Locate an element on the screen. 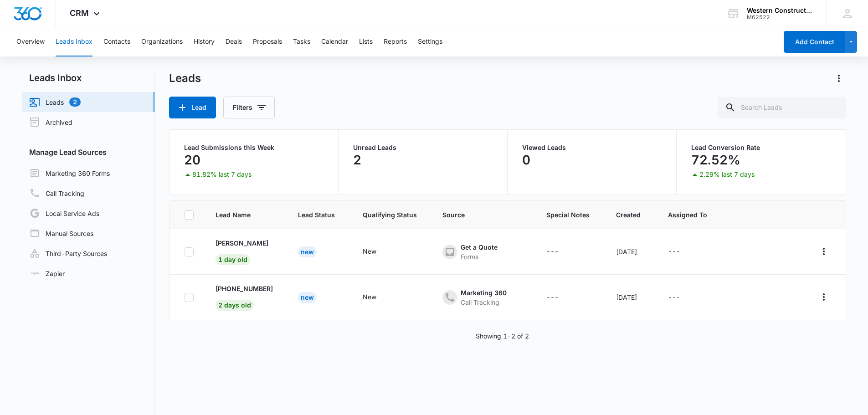 This screenshot has width=868, height=415. div: Marketing 360 is located at coordinates (484, 292).